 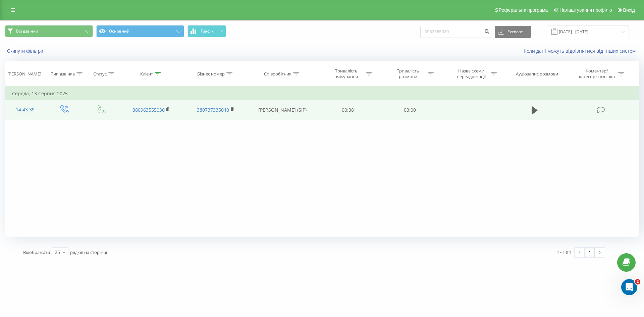 What do you see at coordinates (120, 222) in the screenshot?
I see `button: Надіслати повідомлення…` at bounding box center [120, 222].